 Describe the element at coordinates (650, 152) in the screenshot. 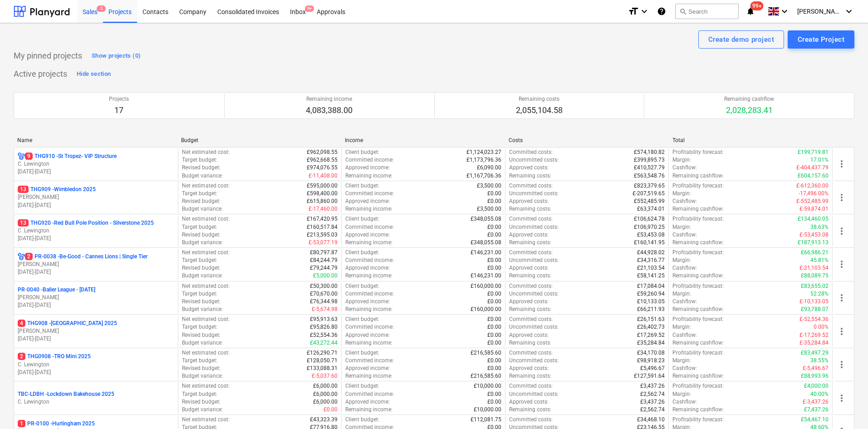

I see `p: £574,180.82` at that location.